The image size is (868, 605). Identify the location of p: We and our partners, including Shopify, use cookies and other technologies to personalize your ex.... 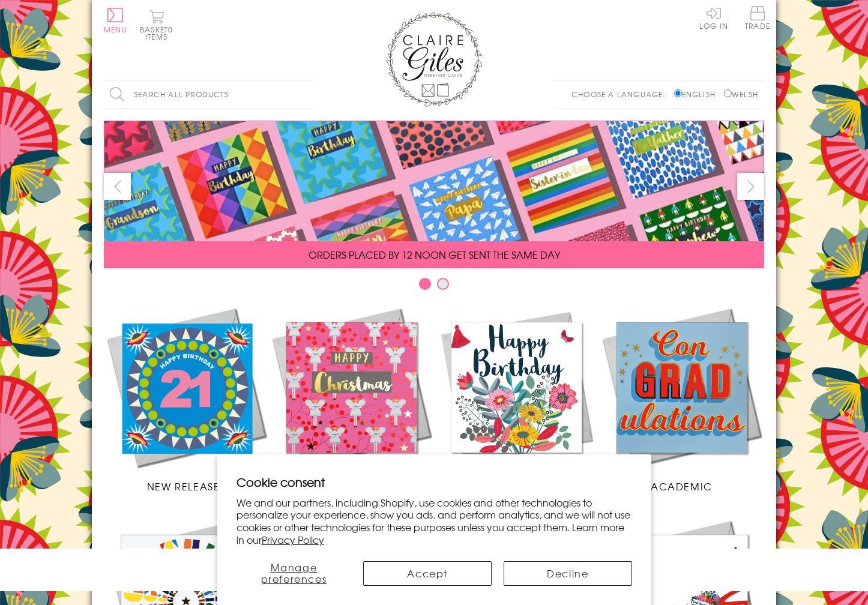
(434, 521).